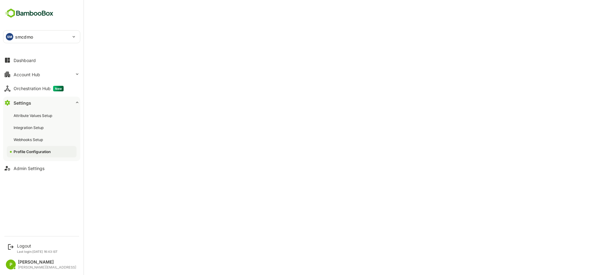 The width and height of the screenshot is (589, 275). I want to click on img: BambooboxFullLogoMark.5f36c76dfaba33ec1ec1367b70bb1252.svg, so click(29, 13).